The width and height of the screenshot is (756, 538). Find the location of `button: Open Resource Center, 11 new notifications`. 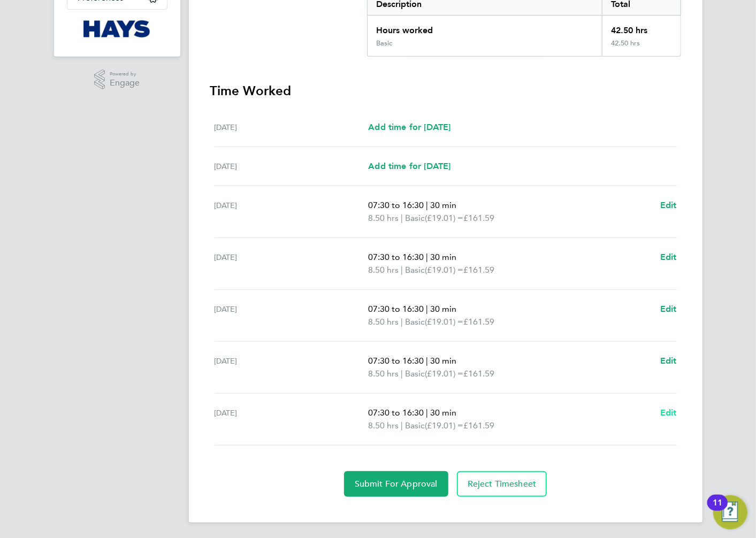

button: Open Resource Center, 11 new notifications is located at coordinates (730, 512).